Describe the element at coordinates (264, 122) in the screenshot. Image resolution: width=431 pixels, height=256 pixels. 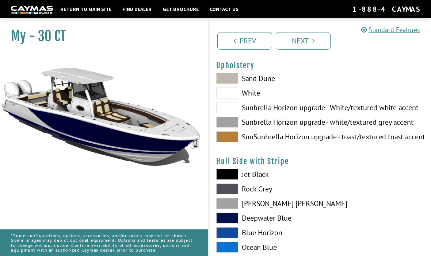
I see `label: Sunbrella Horizon upgrade - white/textured grey accent` at that location.